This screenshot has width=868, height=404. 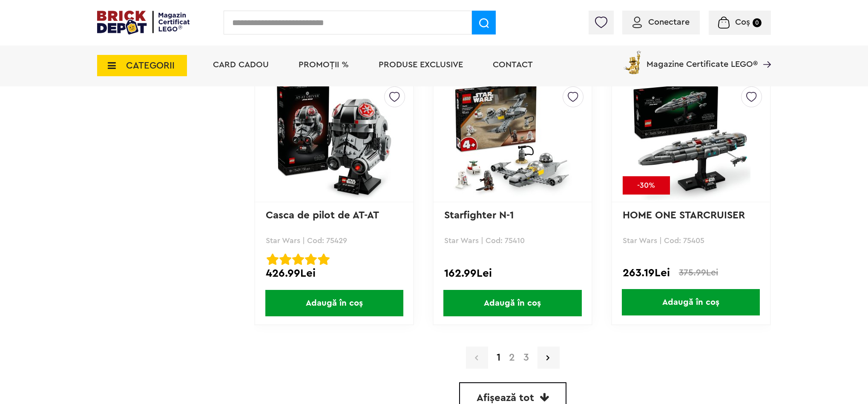 I want to click on p: Star Wars | Cod: 75429, so click(x=334, y=240).